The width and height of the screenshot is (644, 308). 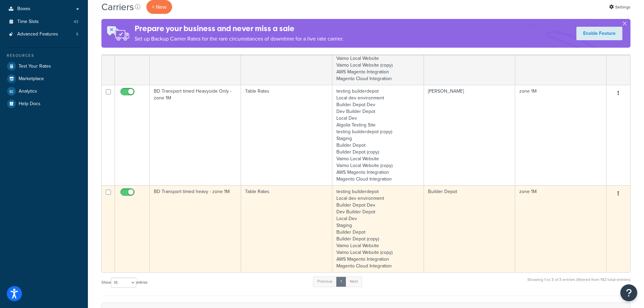 What do you see at coordinates (44, 22) in the screenshot?
I see `li: Time Slots` at bounding box center [44, 22].